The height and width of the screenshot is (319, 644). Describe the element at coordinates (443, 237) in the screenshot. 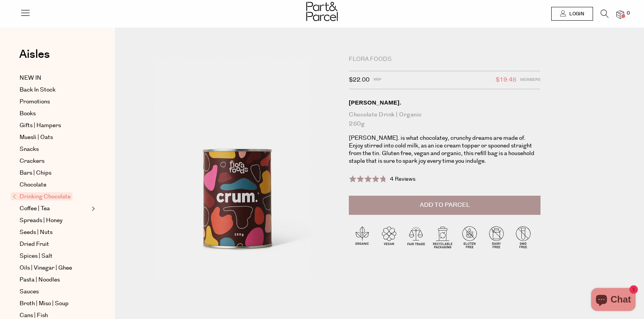

I see `img: P_P-ICONS-Live_Bec_V11_Recyclable_Packaging.svg` at that location.